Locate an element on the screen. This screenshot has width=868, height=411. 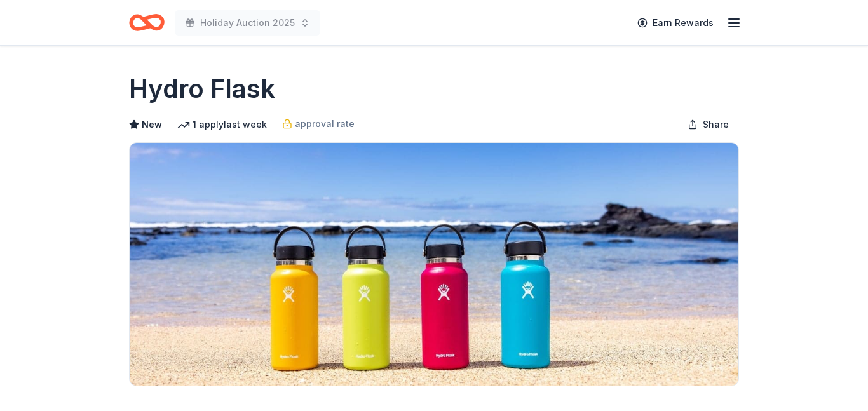
span: Share is located at coordinates (715, 124).